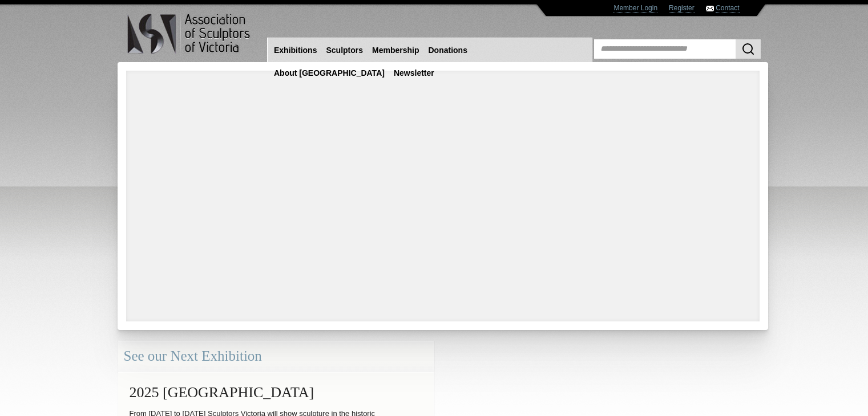 This screenshot has height=416, width=868. Describe the element at coordinates (749, 49) in the screenshot. I see `img: Search` at that location.